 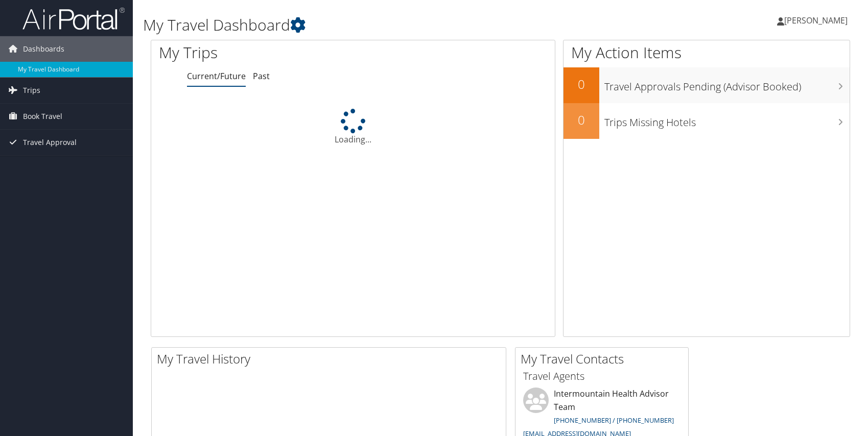 What do you see at coordinates (602, 376) in the screenshot?
I see `h3: Travel Agents` at bounding box center [602, 376].